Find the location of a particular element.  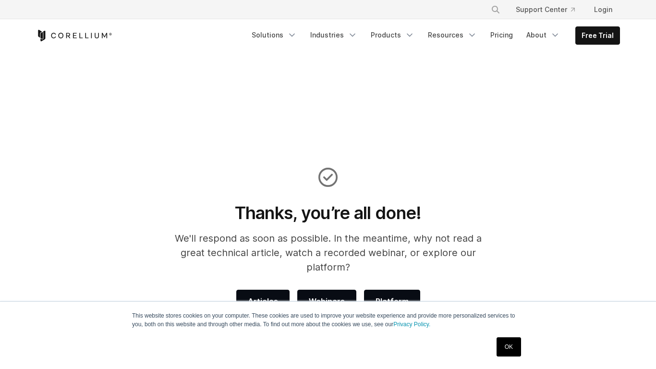

a: Webinars is located at coordinates (326, 301).